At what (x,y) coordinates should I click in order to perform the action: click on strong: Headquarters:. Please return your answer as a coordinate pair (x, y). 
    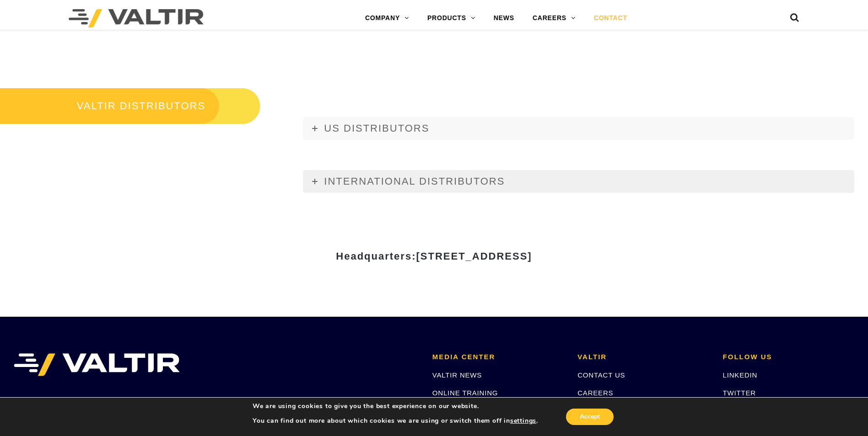
    Looking at the image, I should click on (434, 256).